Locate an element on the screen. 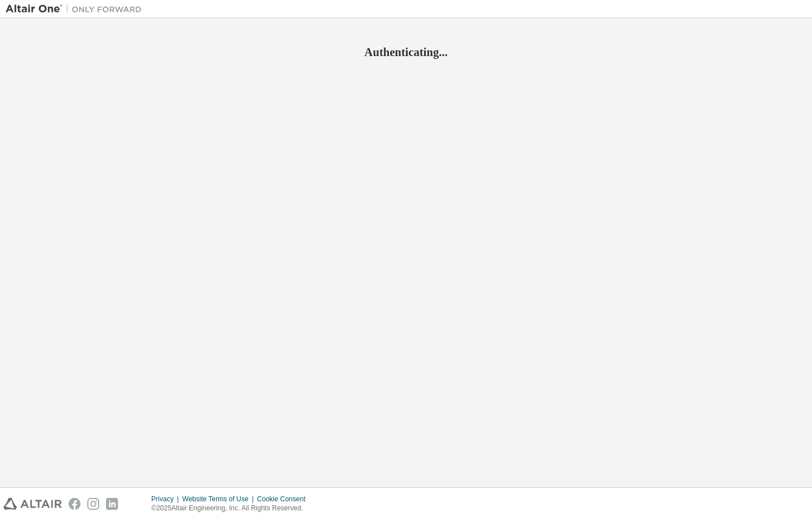  h2: Authenticating... is located at coordinates (406, 52).